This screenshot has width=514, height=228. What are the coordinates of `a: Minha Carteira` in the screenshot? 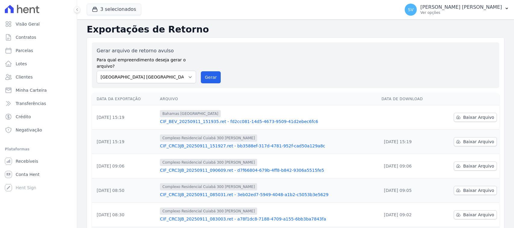 It's located at (38, 90).